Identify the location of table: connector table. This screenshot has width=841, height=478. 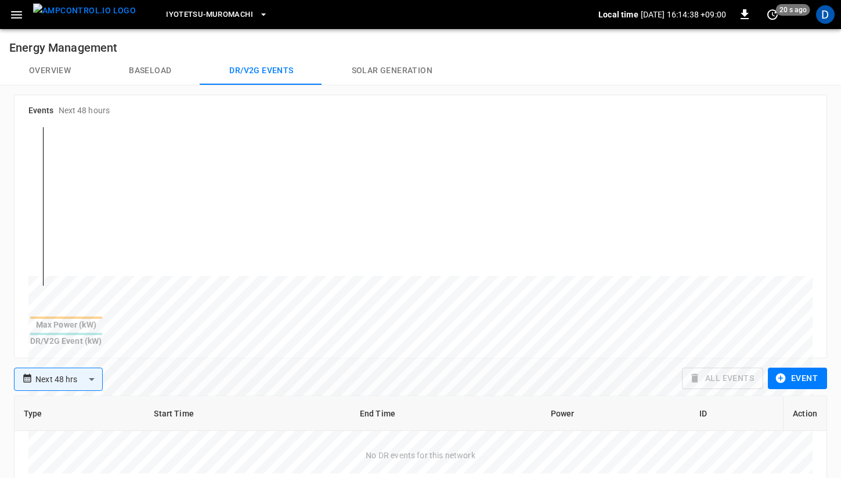
(420, 413).